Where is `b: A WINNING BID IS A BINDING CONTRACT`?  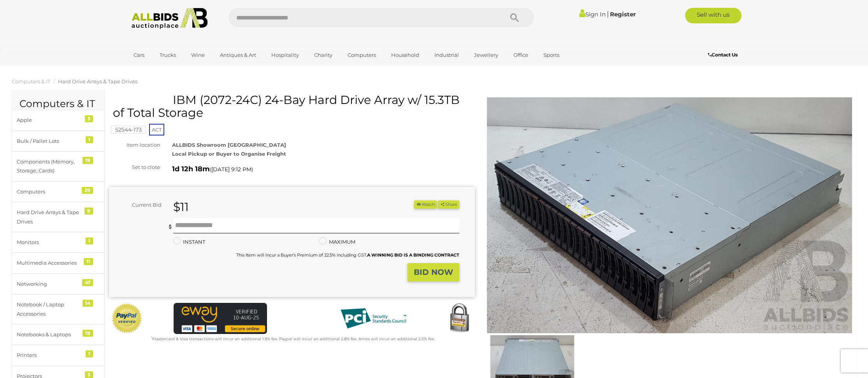 b: A WINNING BID IS A BINDING CONTRACT is located at coordinates (413, 255).